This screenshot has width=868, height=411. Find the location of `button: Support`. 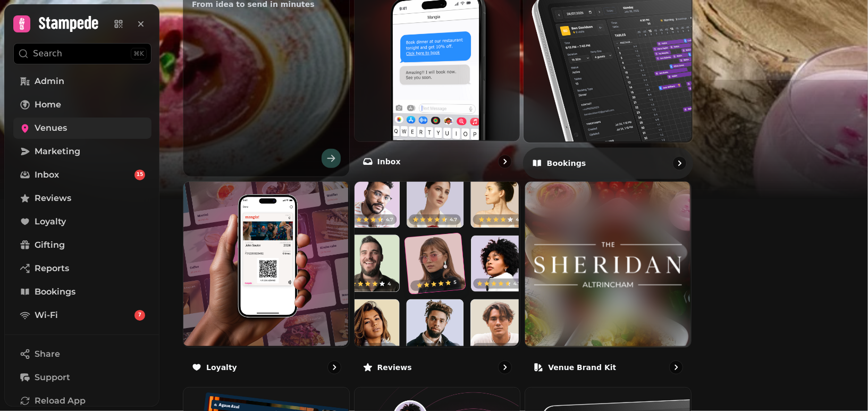

button: Support is located at coordinates (82, 377).